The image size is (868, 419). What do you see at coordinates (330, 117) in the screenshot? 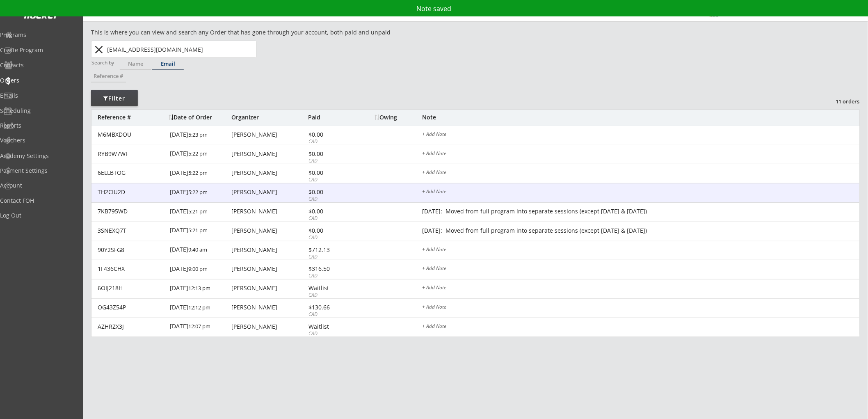
I see `div: Paid` at bounding box center [330, 117].